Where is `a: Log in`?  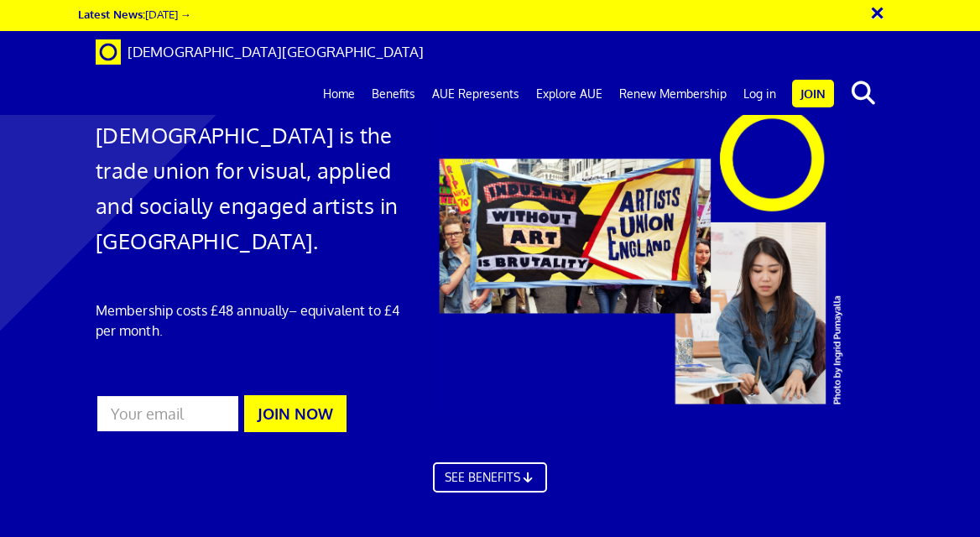
a: Log in is located at coordinates (759, 94).